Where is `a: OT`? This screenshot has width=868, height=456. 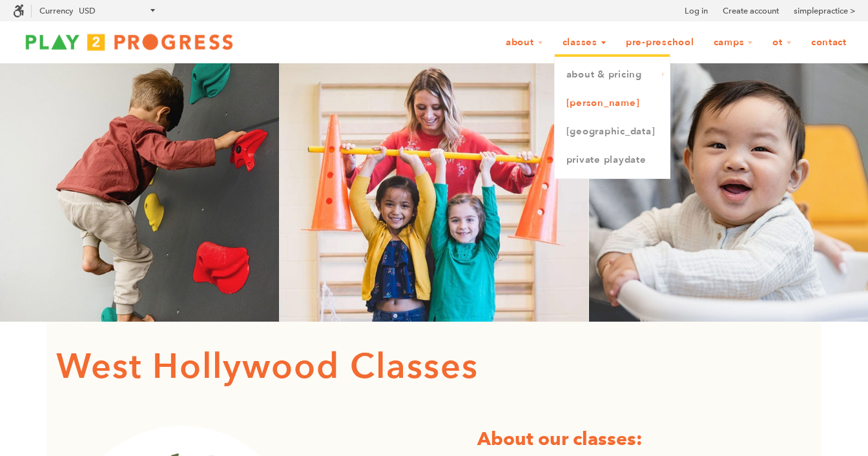
a: OT is located at coordinates (783, 43).